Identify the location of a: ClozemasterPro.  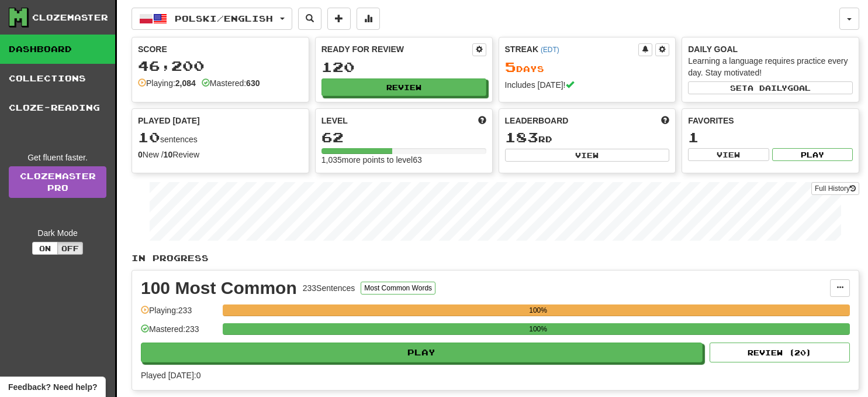
(57, 182).